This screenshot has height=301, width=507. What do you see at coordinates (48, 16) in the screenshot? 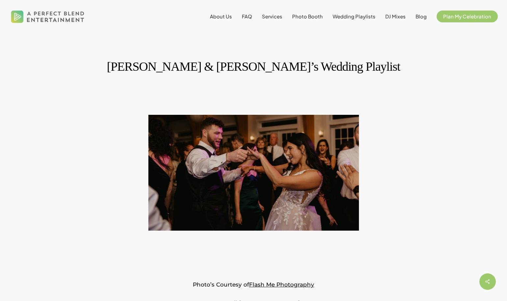
I see `img: A Perfect Blend Entertainment` at bounding box center [48, 16].